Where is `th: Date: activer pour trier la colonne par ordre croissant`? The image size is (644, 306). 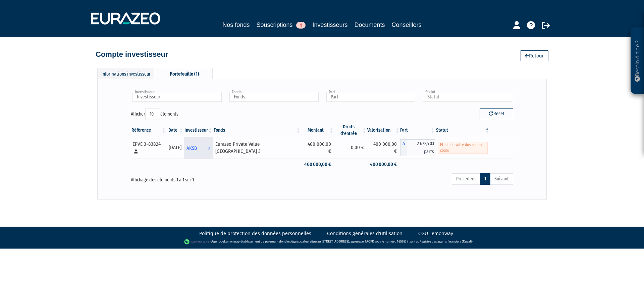
th: Date: activer pour trier la colonne par ordre croissant is located at coordinates (175, 130).